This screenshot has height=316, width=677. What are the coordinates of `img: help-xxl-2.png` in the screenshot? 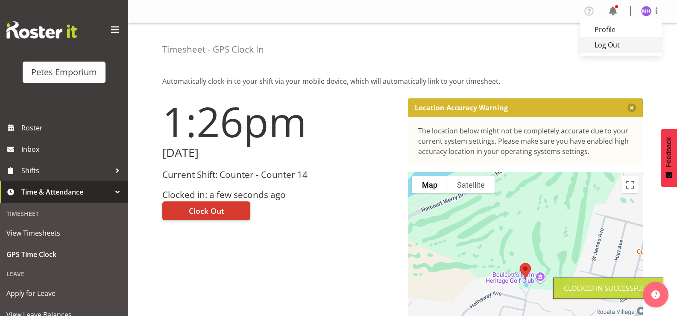 It's located at (656, 294).